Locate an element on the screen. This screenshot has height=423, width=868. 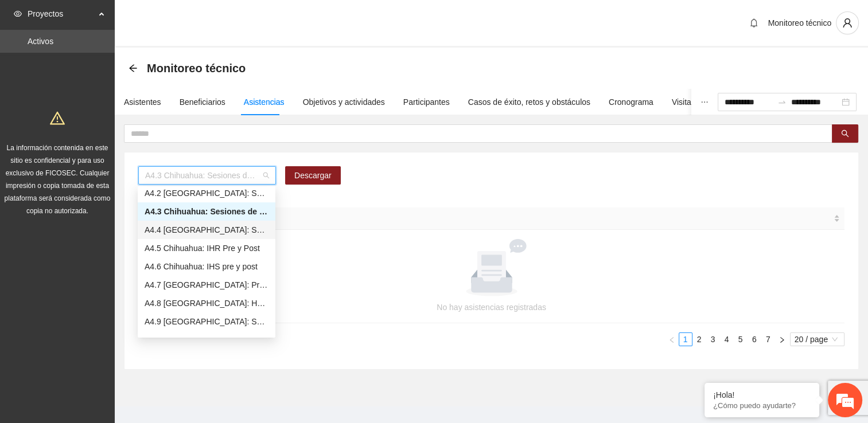
span: right is located at coordinates (782, 340).